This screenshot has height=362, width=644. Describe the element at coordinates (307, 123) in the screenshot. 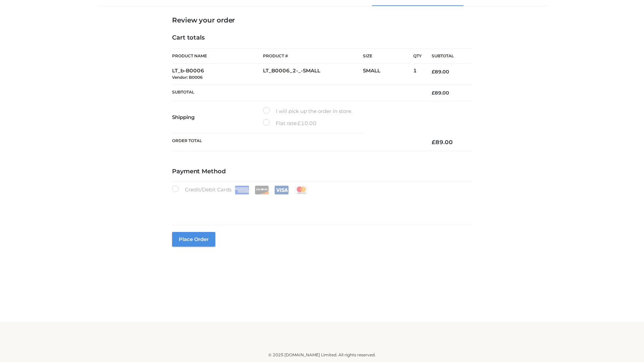

I see `bdi: 10.00` at that location.